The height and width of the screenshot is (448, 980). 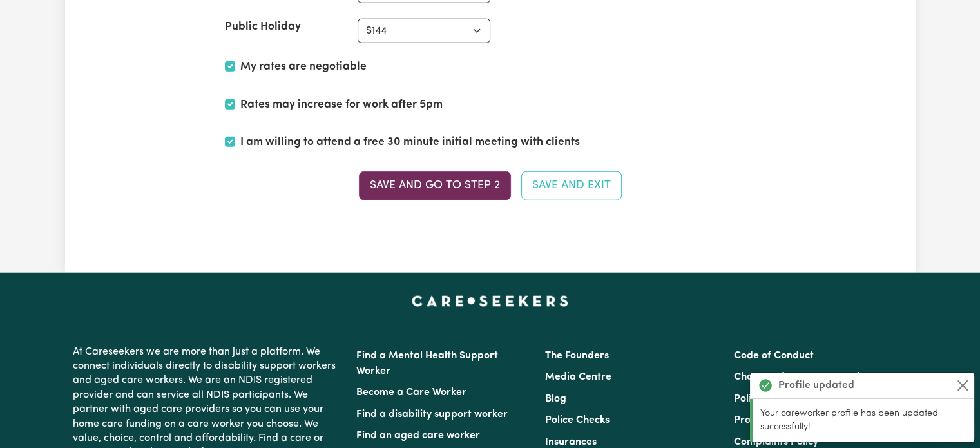 I want to click on a: Code of Conduct, so click(x=774, y=356).